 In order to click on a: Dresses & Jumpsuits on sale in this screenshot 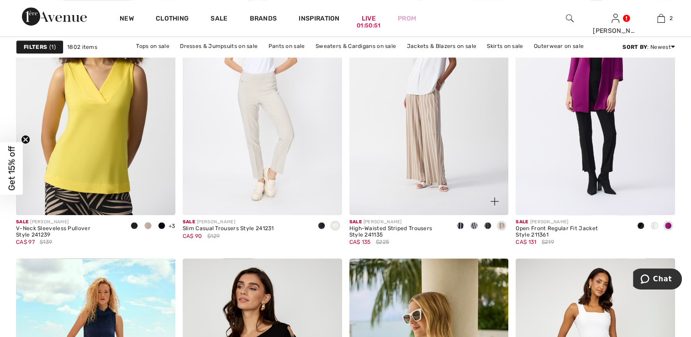, I will do `click(219, 46)`.